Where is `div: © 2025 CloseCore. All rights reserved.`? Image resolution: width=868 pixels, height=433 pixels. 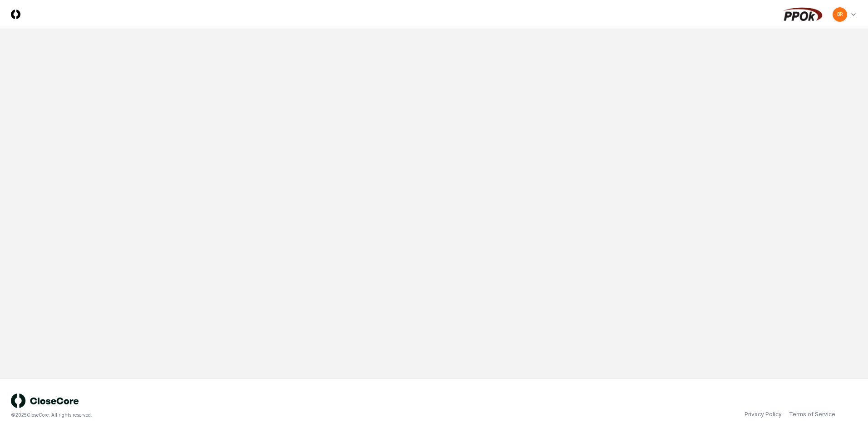
div: © 2025 CloseCore. All rights reserved. is located at coordinates (223, 414).